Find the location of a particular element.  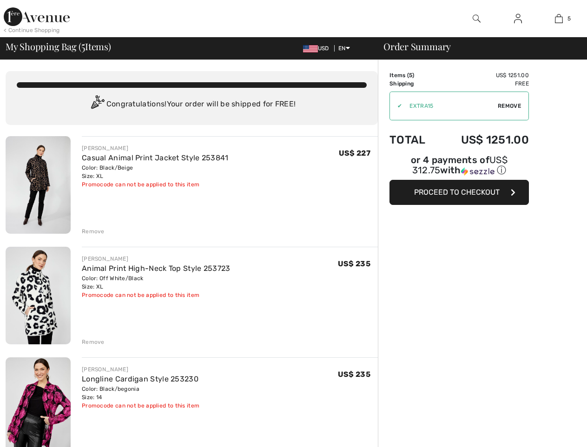

div: Order Summary is located at coordinates (477, 46).